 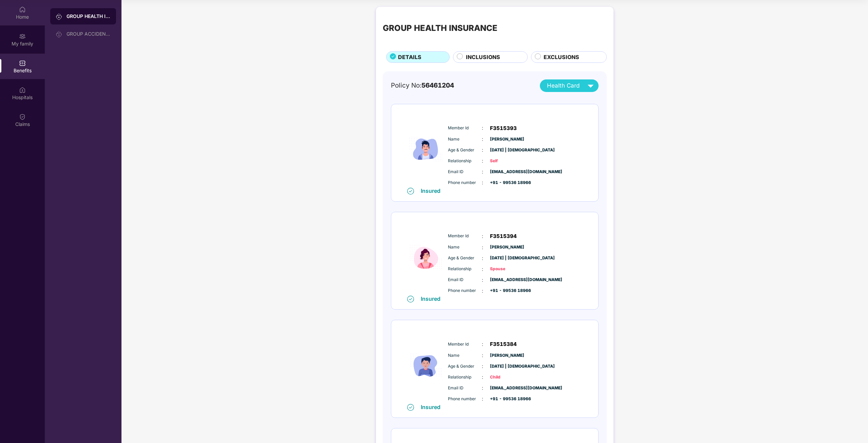 I want to click on img: svg+xml;base64,PHN2ZyBpZD0iSG9zcGl0YWxzIiB4bWxucz0iaHR0cDovL3d3dy53My5vcmcvMjAwMC9zdmciIHdpZHRoPS..., so click(x=22, y=90).